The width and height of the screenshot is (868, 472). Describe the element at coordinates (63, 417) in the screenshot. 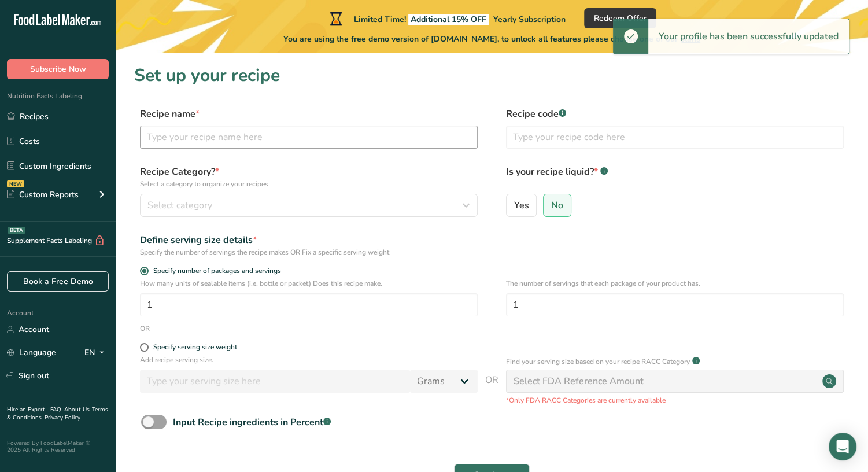

I see `a: Privacy Policy` at that location.